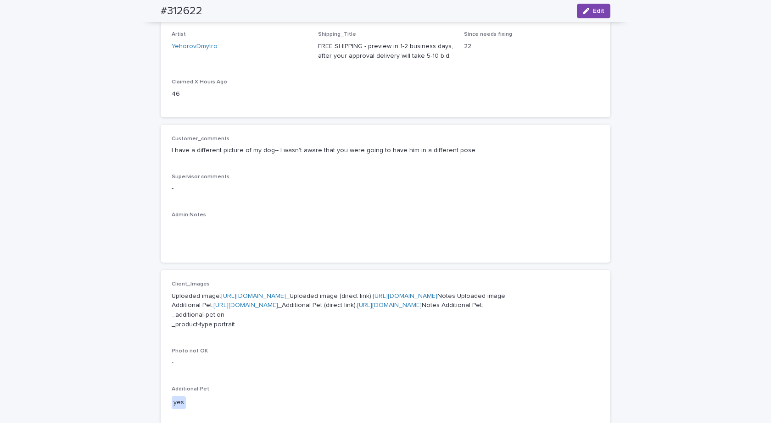  Describe the element at coordinates (239, 94) in the screenshot. I see `p: 46` at that location.